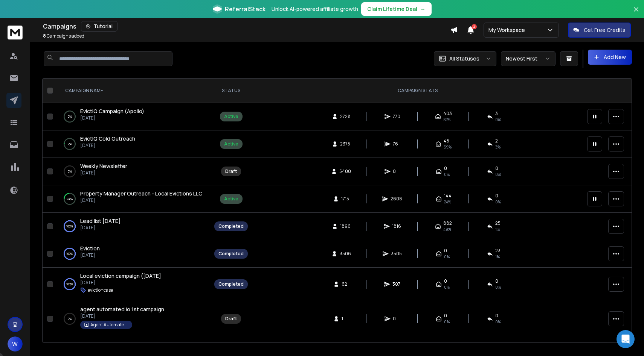 The height and width of the screenshot is (356, 644). Describe the element at coordinates (345, 199) in the screenshot. I see `span: 1715` at that location.